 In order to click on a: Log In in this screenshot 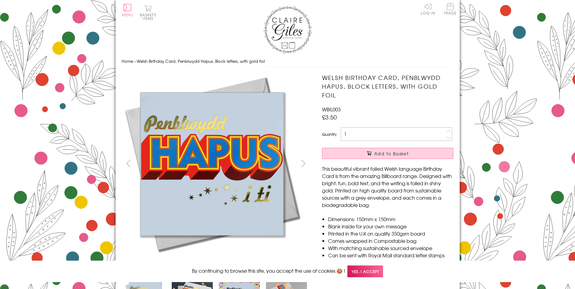, I will do `click(428, 9)`.